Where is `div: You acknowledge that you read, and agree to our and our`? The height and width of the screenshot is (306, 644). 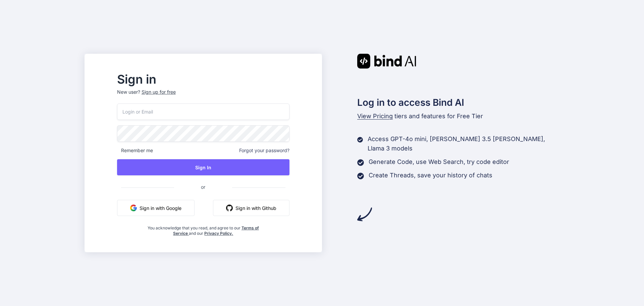
div: You acknowledge that you read, and agree to our and our is located at coordinates (203, 229).